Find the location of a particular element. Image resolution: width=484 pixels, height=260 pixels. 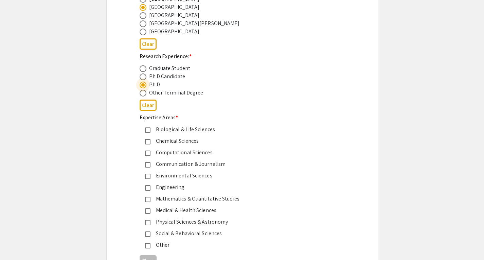

mat-label: Expertise Areas is located at coordinates (159, 117).